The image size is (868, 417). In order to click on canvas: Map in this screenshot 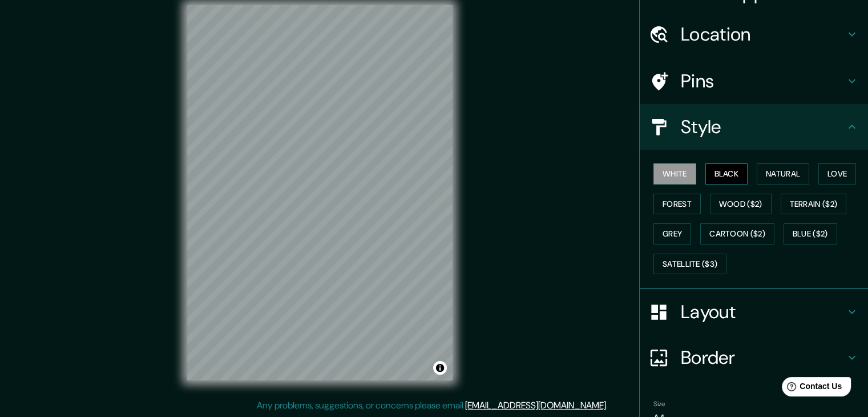, I will do `click(319, 192)`.